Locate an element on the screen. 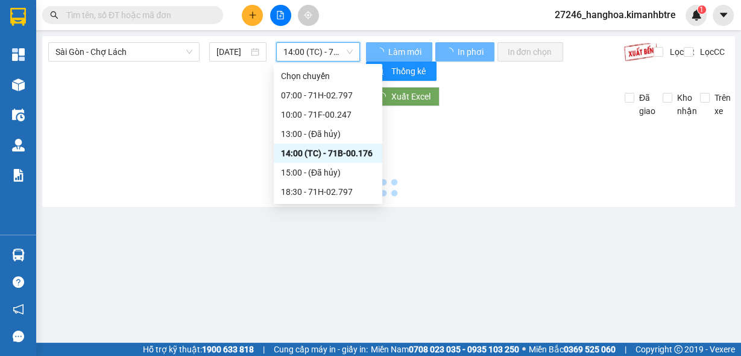 This screenshot has height=356, width=741. span: Xuất Excel is located at coordinates (410, 96).